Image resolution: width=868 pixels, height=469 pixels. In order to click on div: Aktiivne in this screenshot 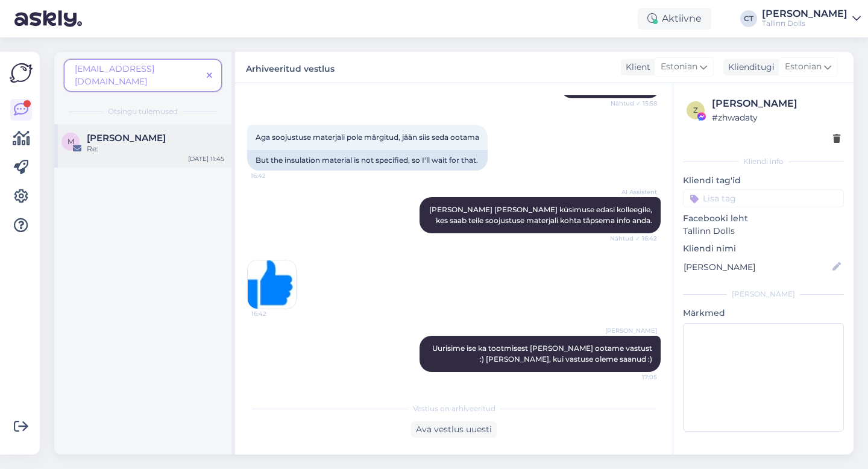, I will do `click(674, 18)`.